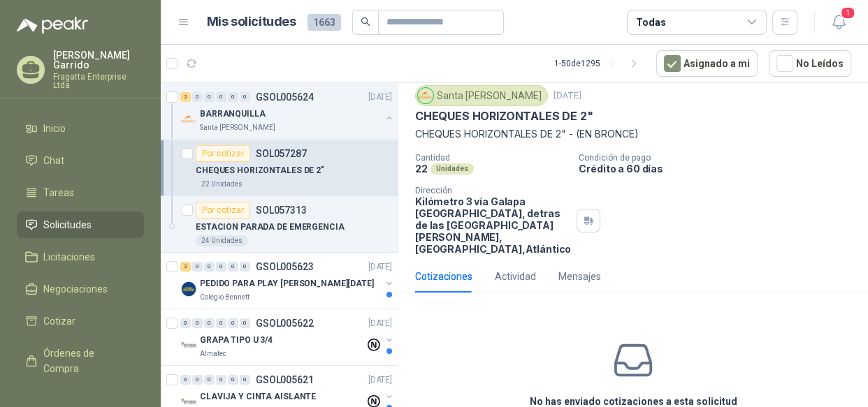 This screenshot has width=868, height=407. Describe the element at coordinates (848, 13) in the screenshot. I see `span: 1` at that location.